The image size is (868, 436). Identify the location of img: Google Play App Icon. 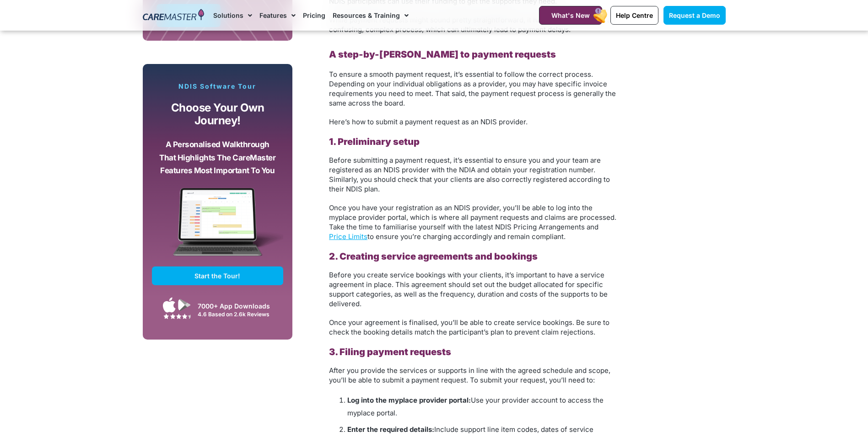
(184, 305).